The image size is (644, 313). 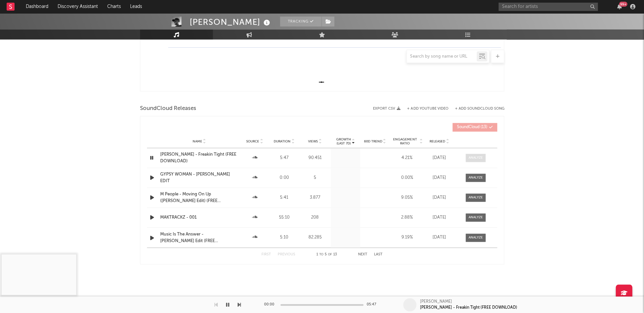 What do you see at coordinates (271, 304) in the screenshot?
I see `div: 00:00` at bounding box center [271, 304].